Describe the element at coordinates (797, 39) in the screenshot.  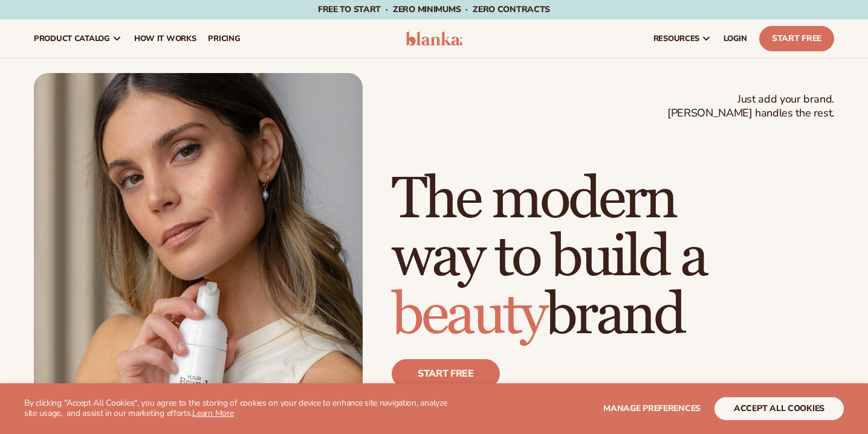
I see `a: Start Free` at that location.